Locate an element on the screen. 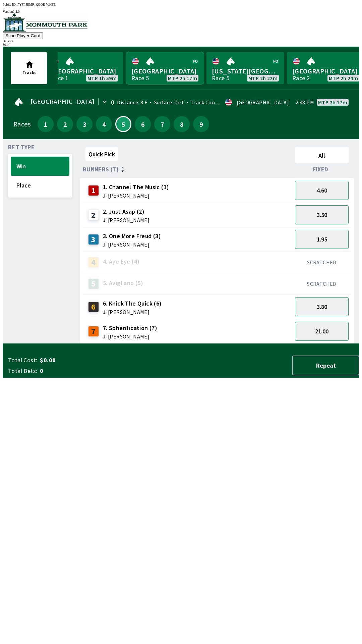  button: 3 is located at coordinates (85, 124).